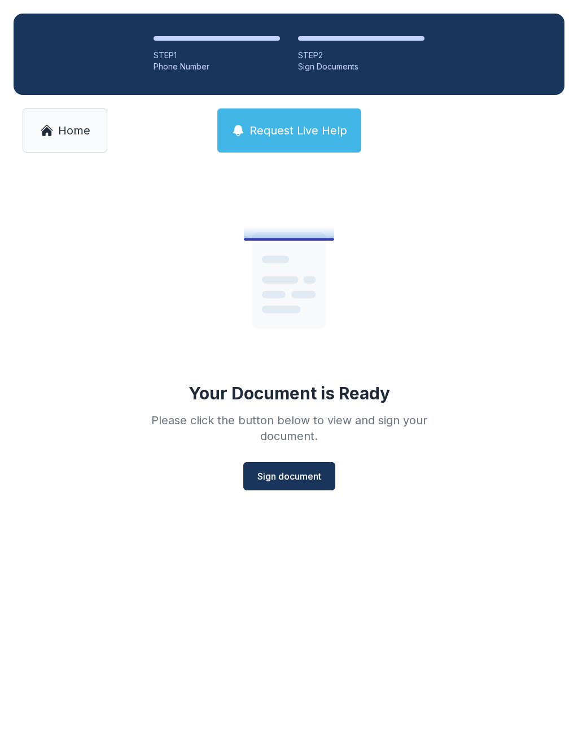 This screenshot has width=578, height=744. I want to click on span: Request Live Help, so click(298, 130).